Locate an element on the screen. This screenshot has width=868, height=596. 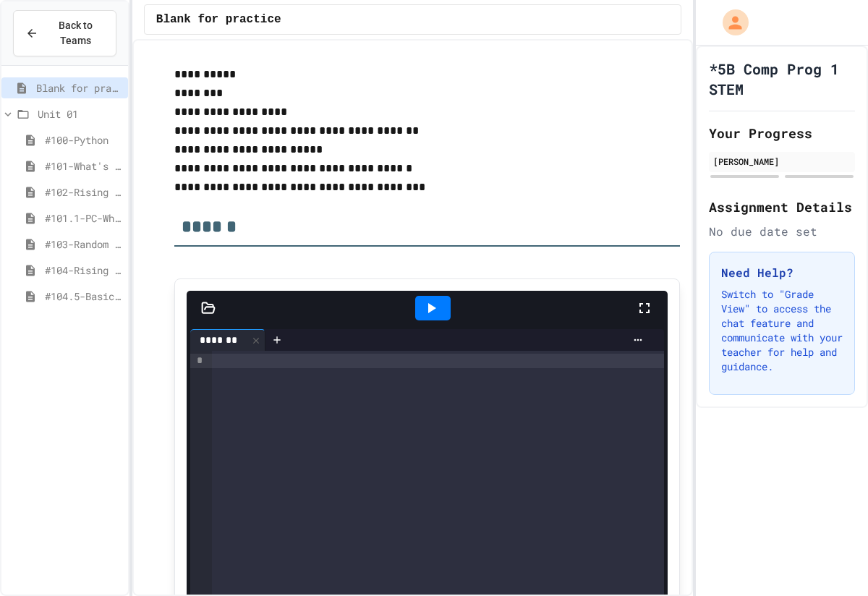
h2: Assignment Details is located at coordinates (782, 207).